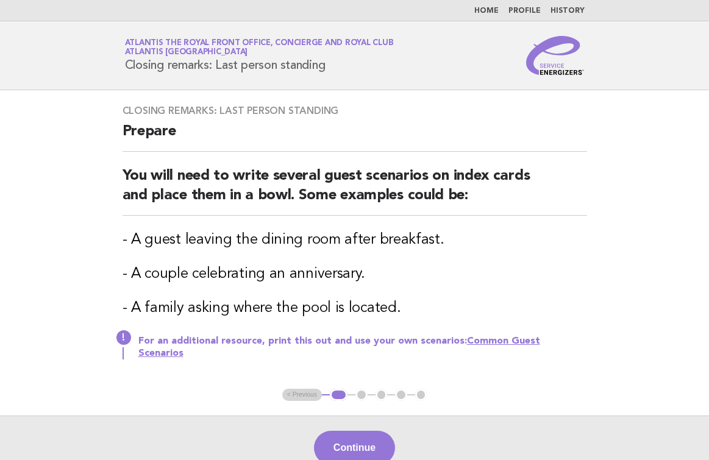  Describe the element at coordinates (355, 191) in the screenshot. I see `h2: You will need to write several guest scenarios on index cards and place them in a bowl. Some exam...` at that location.